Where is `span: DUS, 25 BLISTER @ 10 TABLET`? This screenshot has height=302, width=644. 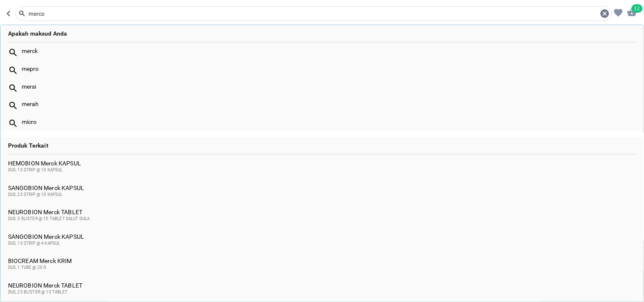 span: DUS, 25 BLISTER @ 10 TABLET is located at coordinates (38, 292).